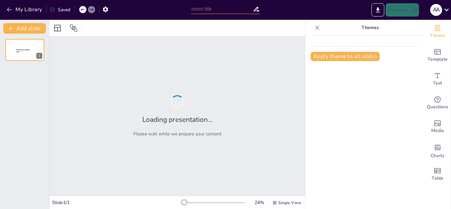 The width and height of the screenshot is (451, 209). I want to click on span: Questions, so click(437, 107).